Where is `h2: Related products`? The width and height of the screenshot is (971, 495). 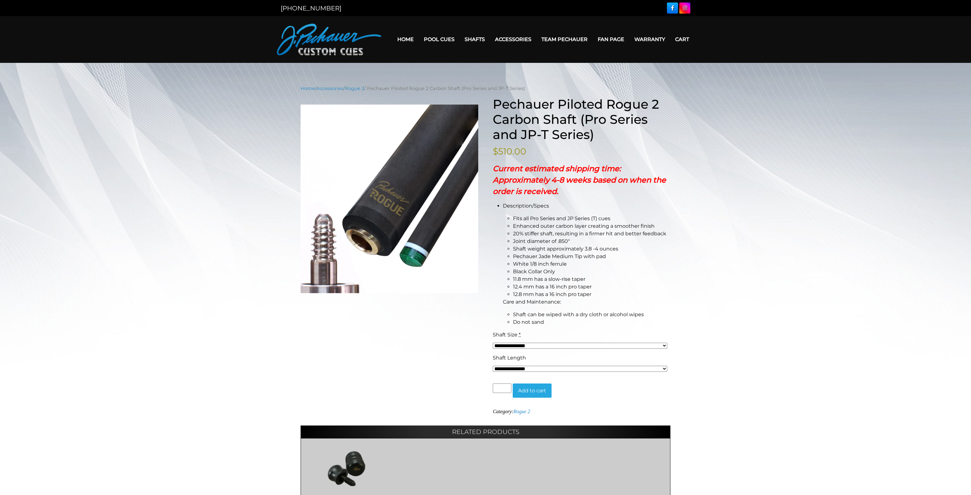
h2: Related products is located at coordinates (486, 432).